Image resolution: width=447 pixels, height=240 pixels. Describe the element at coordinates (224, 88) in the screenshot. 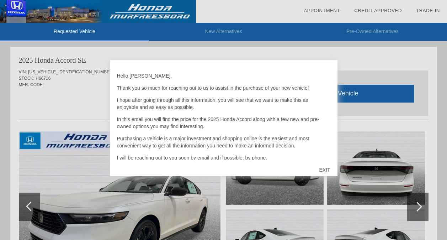

I see `p: Thank you so much for reaching out to us to assist in the purchase of your new vehicle!` at that location.